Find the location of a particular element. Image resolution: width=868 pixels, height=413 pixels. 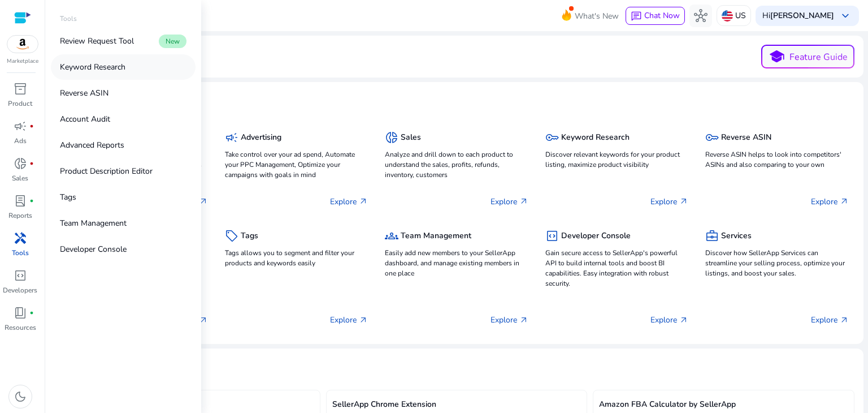

span: sell is located at coordinates (232, 236).